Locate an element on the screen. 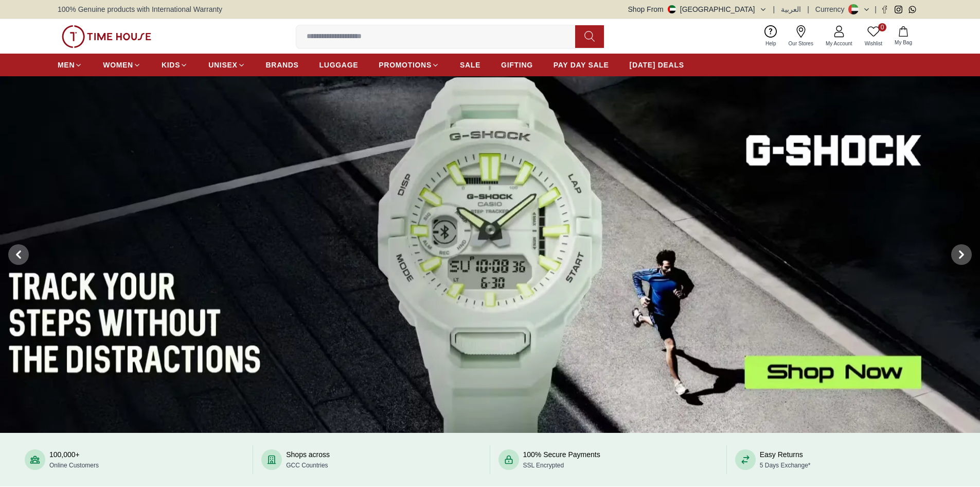 The height and width of the screenshot is (487, 980). button: العربية is located at coordinates (791, 9).